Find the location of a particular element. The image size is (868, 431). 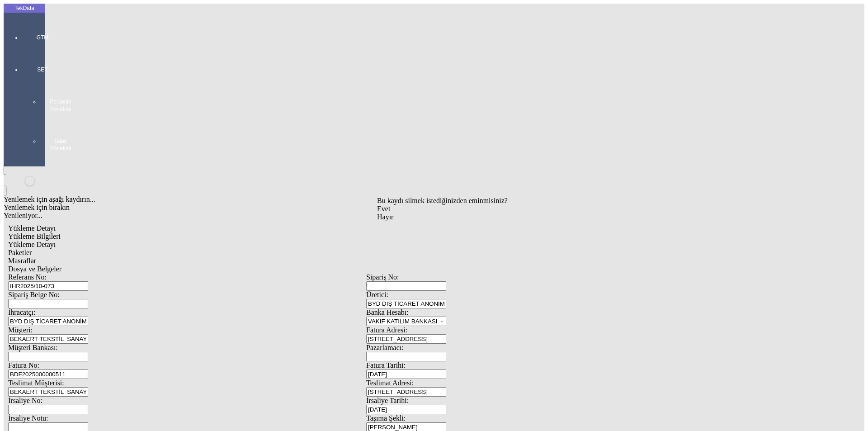

span: Sipariş Belge No: is located at coordinates (34, 294).